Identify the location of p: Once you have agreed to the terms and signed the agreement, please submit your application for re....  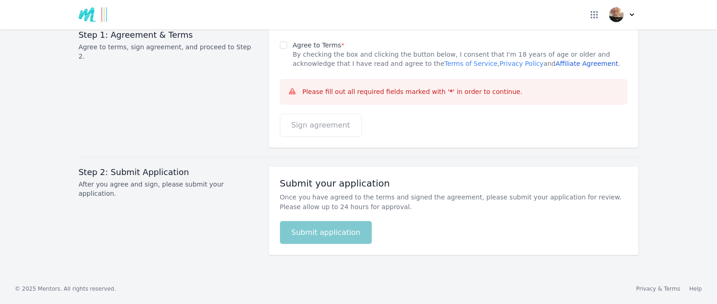
(453, 202).